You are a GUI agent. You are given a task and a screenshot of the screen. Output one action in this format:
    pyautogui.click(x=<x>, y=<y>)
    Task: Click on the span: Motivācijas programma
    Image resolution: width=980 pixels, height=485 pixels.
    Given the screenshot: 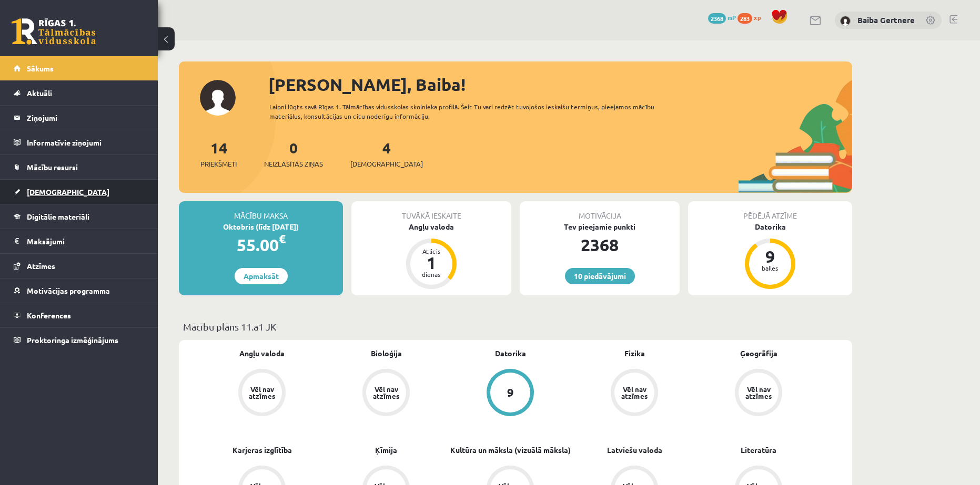 What is the action you would take?
    pyautogui.click(x=68, y=291)
    